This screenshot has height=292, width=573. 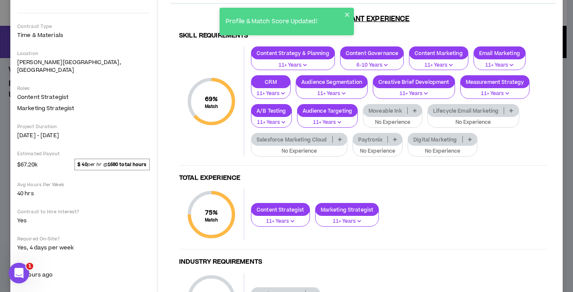 I want to click on span: 75 %, so click(x=211, y=213).